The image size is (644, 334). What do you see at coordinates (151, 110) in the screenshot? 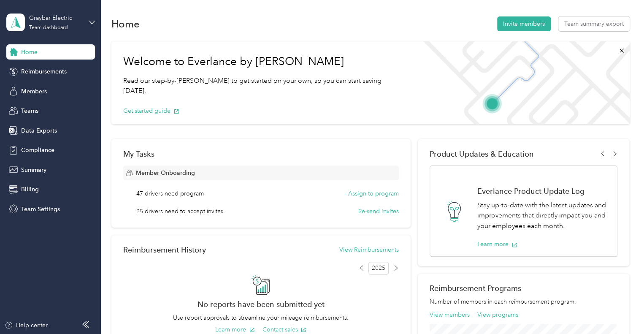
I see `button: Get started guide` at bounding box center [151, 110].